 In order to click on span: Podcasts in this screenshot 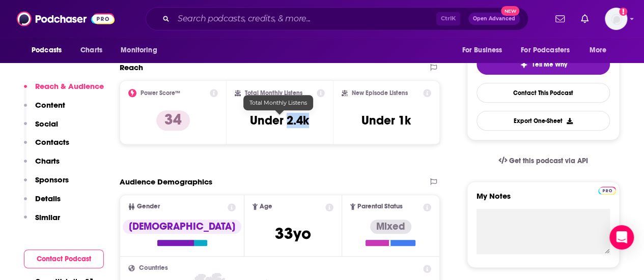, I will do `click(46, 50)`.